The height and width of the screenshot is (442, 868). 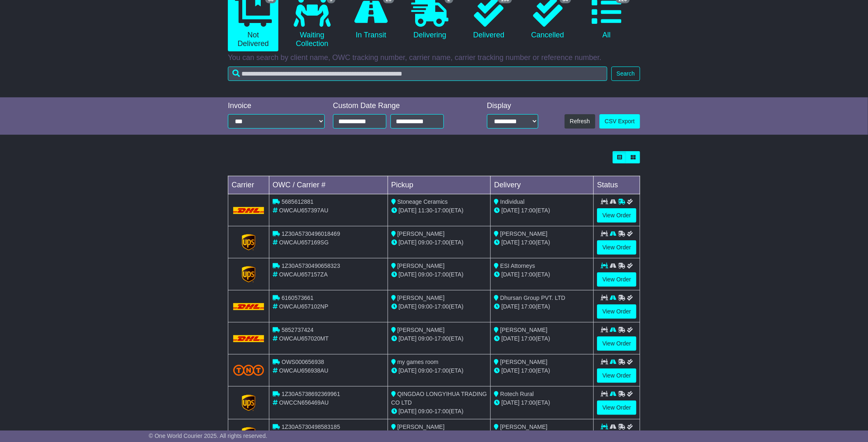 What do you see at coordinates (617, 185) in the screenshot?
I see `td: Status` at bounding box center [617, 185].